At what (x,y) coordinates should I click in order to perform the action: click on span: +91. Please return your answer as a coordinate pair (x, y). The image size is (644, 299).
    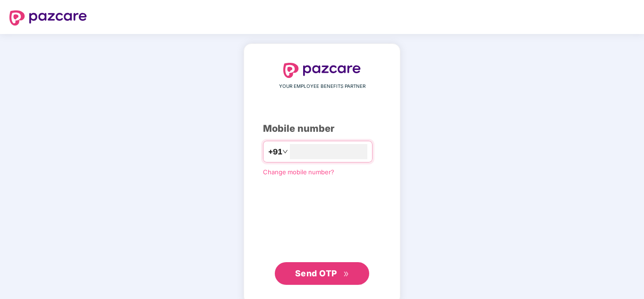
    Looking at the image, I should click on (275, 151).